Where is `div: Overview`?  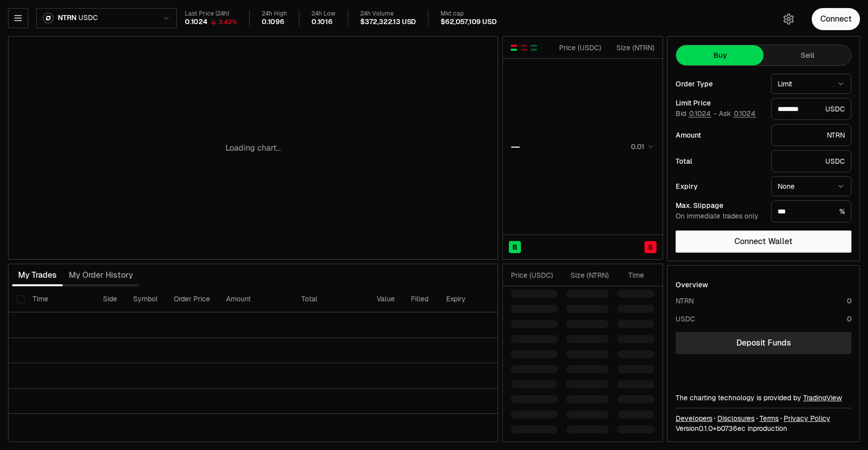 div: Overview is located at coordinates (691, 285).